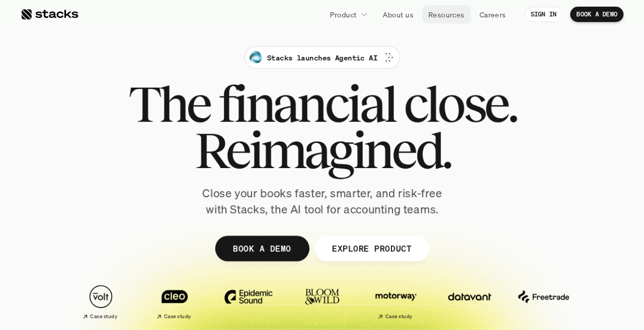 This screenshot has width=644, height=330. Describe the element at coordinates (544, 15) in the screenshot. I see `p: SIGN IN` at that location.